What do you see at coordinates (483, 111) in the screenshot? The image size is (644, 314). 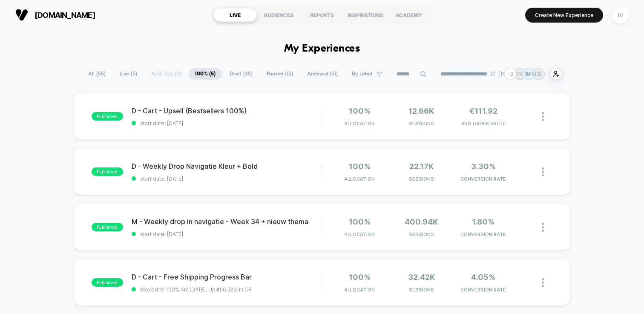 I see `span: €111.92` at bounding box center [483, 111].